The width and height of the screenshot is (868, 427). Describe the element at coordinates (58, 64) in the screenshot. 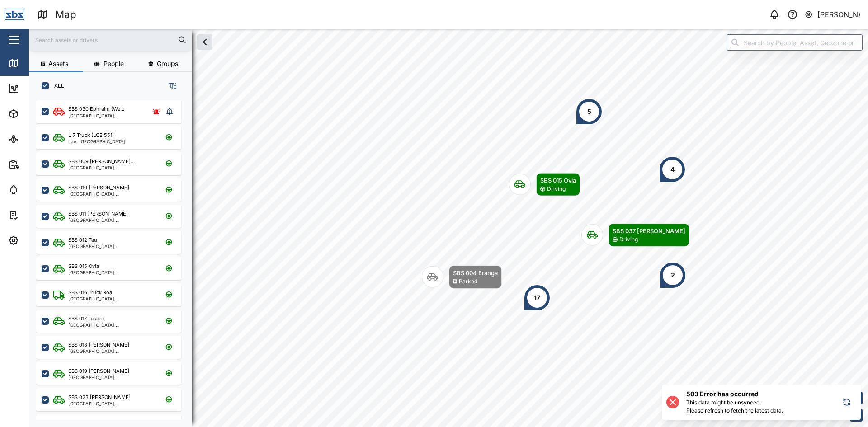

I see `span: Assets` at that location.